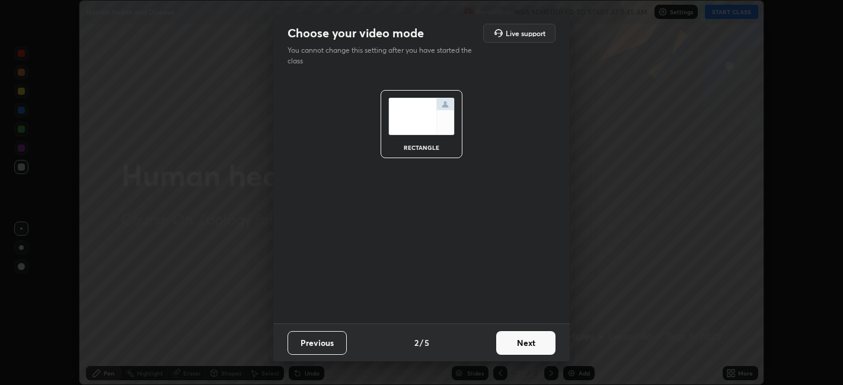 The image size is (843, 385). I want to click on h4: 2, so click(416, 343).